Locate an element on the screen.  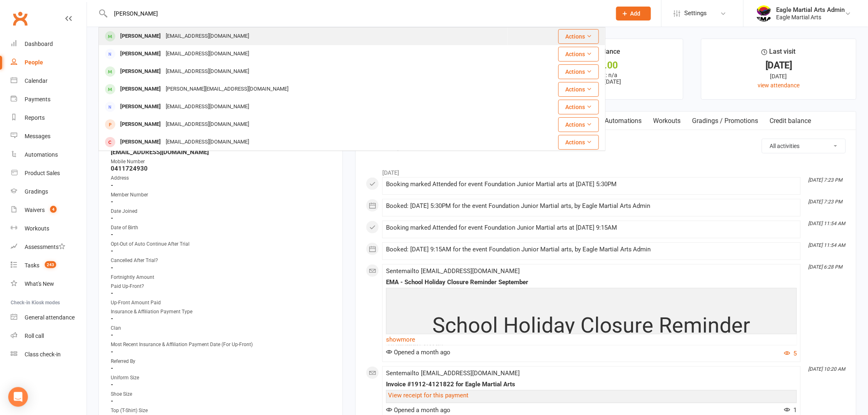
a: Assessments is located at coordinates (48, 247).